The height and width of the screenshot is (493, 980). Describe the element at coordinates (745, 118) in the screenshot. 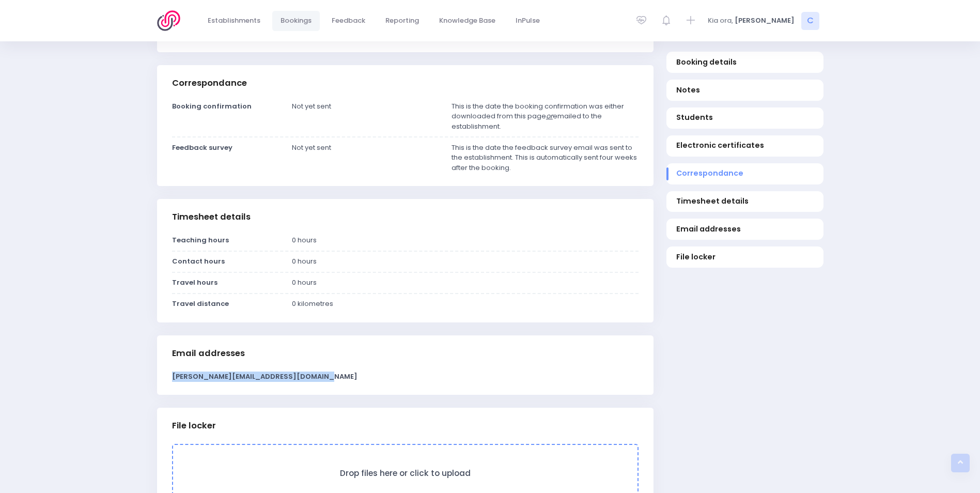

I see `a: Students` at that location.